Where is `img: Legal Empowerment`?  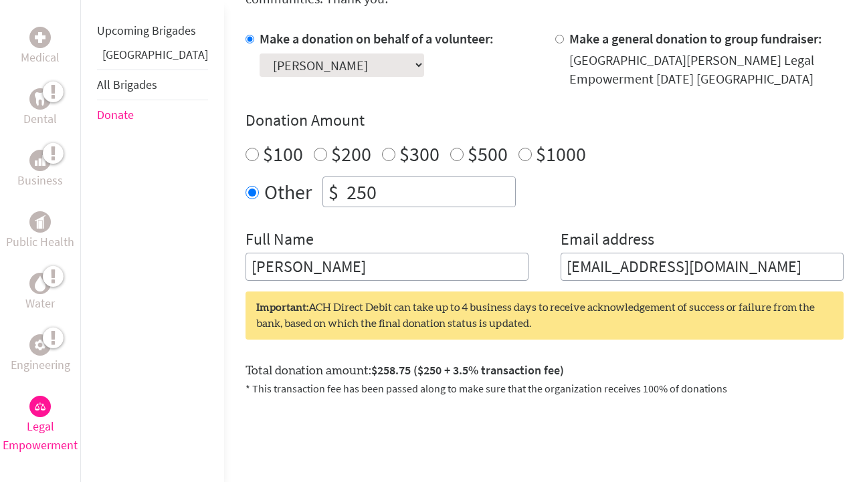
img: Legal Empowerment is located at coordinates (40, 407).